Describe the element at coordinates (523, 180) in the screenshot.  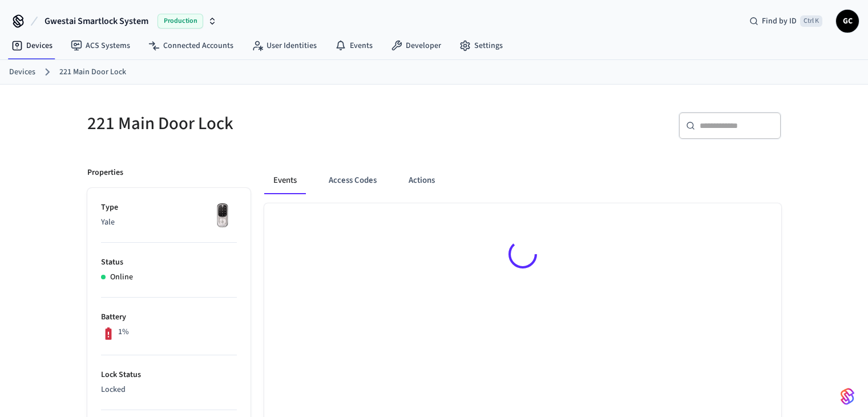
I see `div: ant example` at that location.